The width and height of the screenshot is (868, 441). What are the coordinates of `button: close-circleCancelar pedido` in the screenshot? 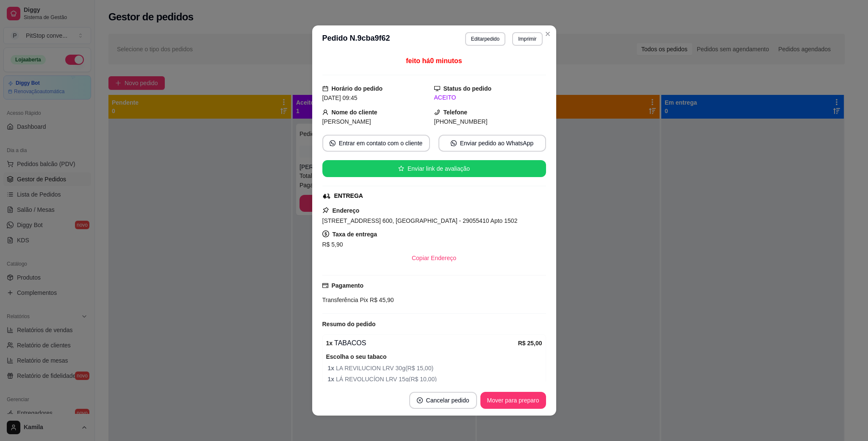 It's located at (443, 400).